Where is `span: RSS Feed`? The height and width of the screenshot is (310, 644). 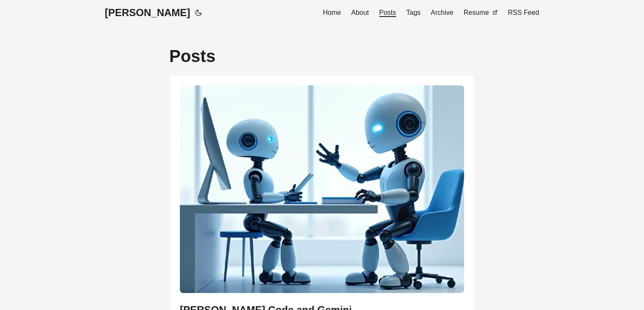 span: RSS Feed is located at coordinates (524, 12).